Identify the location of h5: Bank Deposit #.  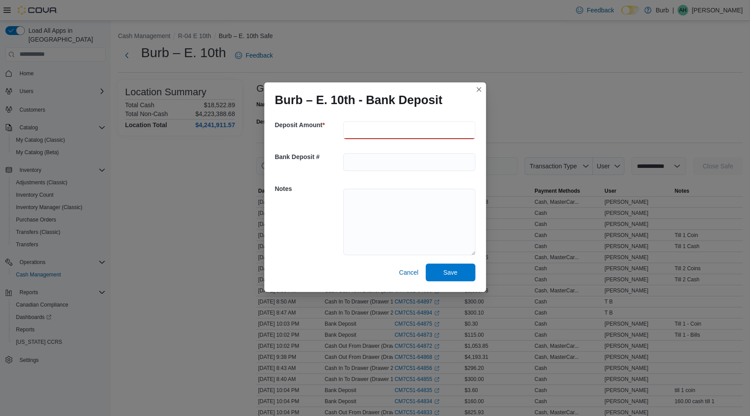
(308, 157).